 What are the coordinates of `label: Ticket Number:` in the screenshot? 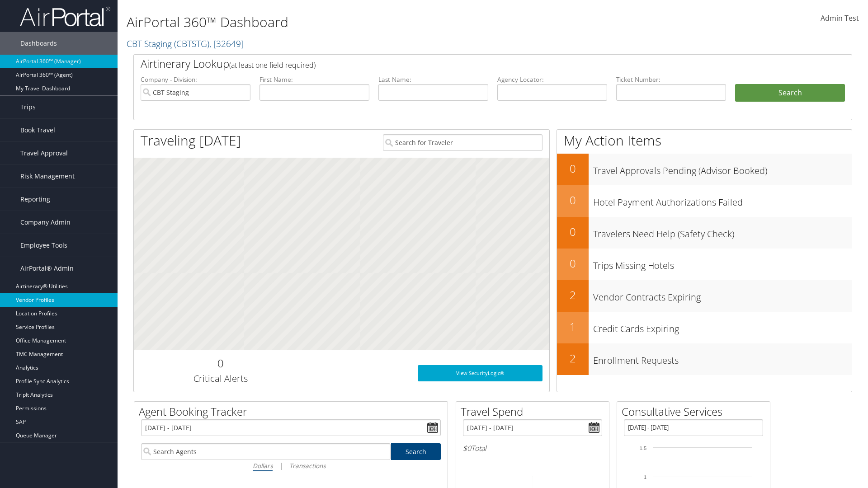 It's located at (671, 79).